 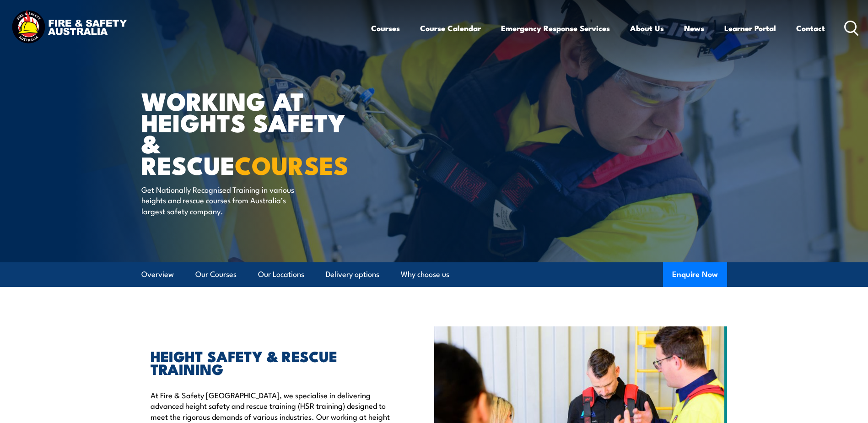 What do you see at coordinates (810, 28) in the screenshot?
I see `a: Contact` at bounding box center [810, 28].